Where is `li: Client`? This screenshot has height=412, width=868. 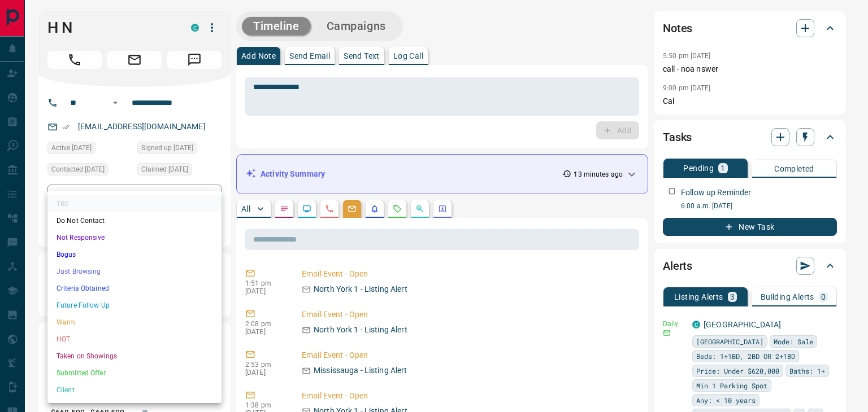
li: Client is located at coordinates (135, 391).